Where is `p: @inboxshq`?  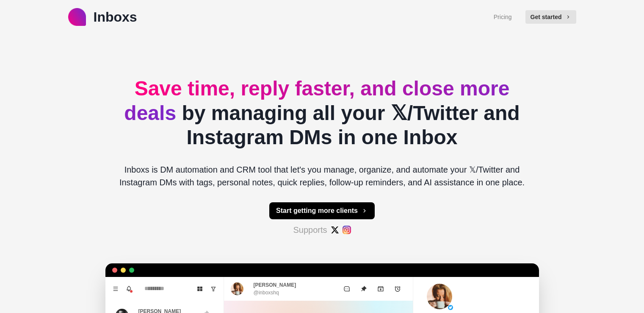 p: @inboxshq is located at coordinates (266, 292).